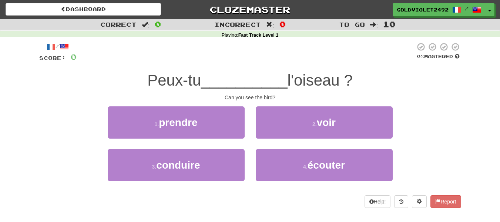 Image resolution: width=500 pixels, height=222 pixels. Describe the element at coordinates (83, 9) in the screenshot. I see `a: Dashboard` at that location.